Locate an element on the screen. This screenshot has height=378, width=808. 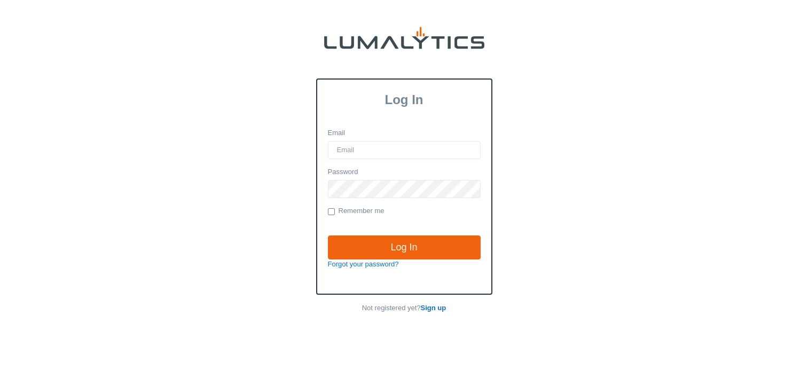
label: Password is located at coordinates (343, 172).